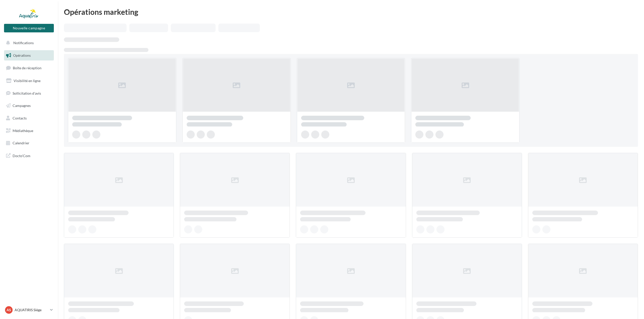 The height and width of the screenshot is (319, 644). I want to click on span: Notifications, so click(24, 43).